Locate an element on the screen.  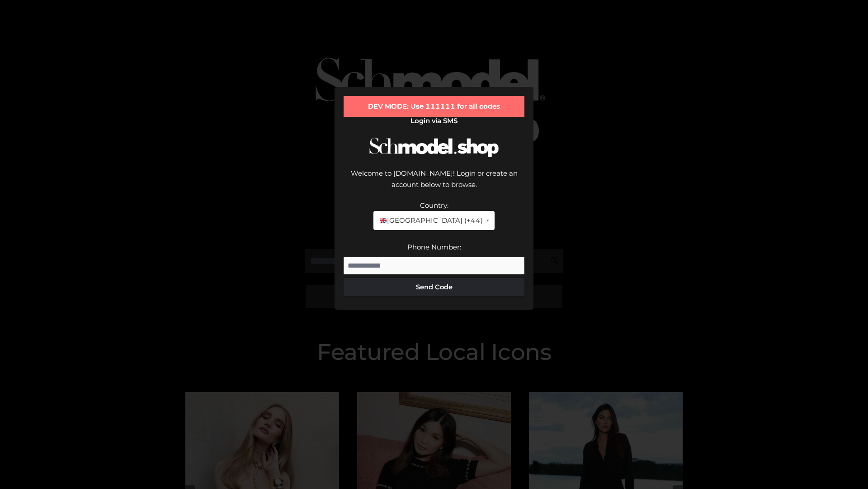
img: Schmodel Logo is located at coordinates (434, 147).